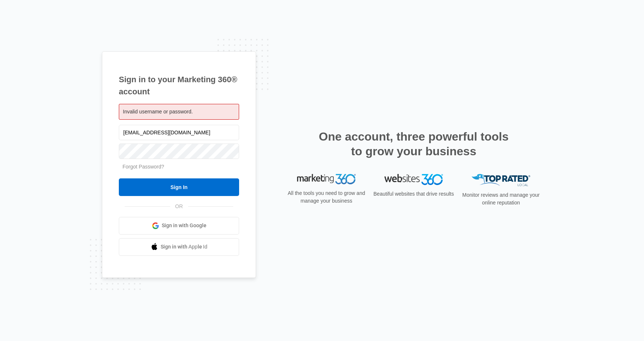  I want to click on img: Marketing 360, so click(327, 179).